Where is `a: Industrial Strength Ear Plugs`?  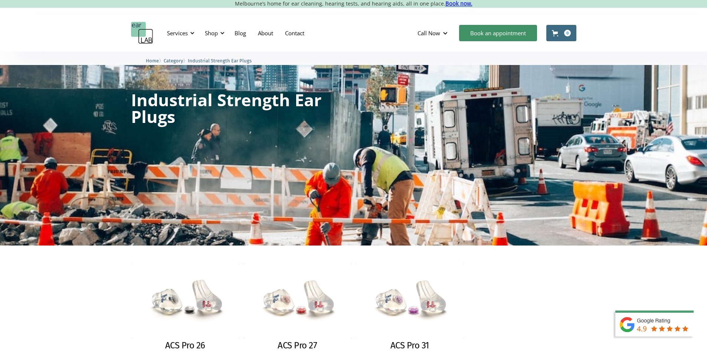
a: Industrial Strength Ear Plugs is located at coordinates (220, 60).